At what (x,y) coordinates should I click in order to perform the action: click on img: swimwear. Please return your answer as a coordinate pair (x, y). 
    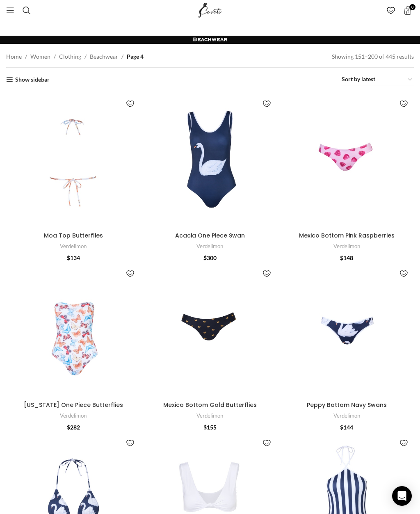
    Looking at the image, I should click on (73, 161).